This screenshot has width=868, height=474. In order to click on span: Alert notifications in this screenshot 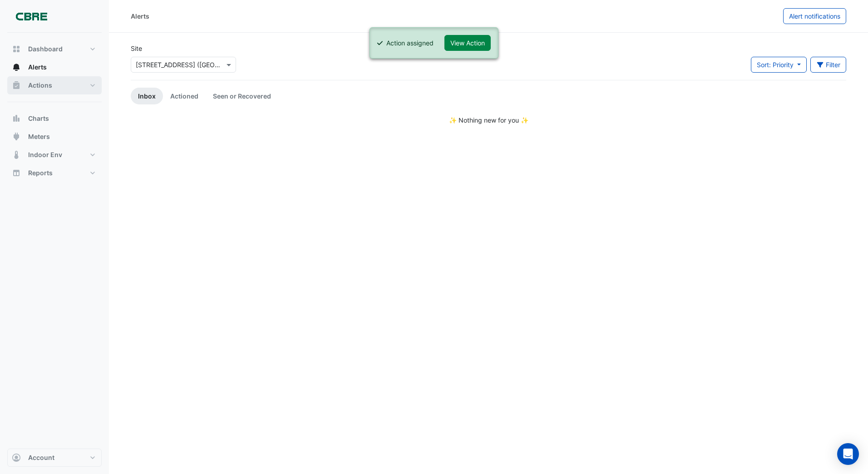, I will do `click(814, 16)`.